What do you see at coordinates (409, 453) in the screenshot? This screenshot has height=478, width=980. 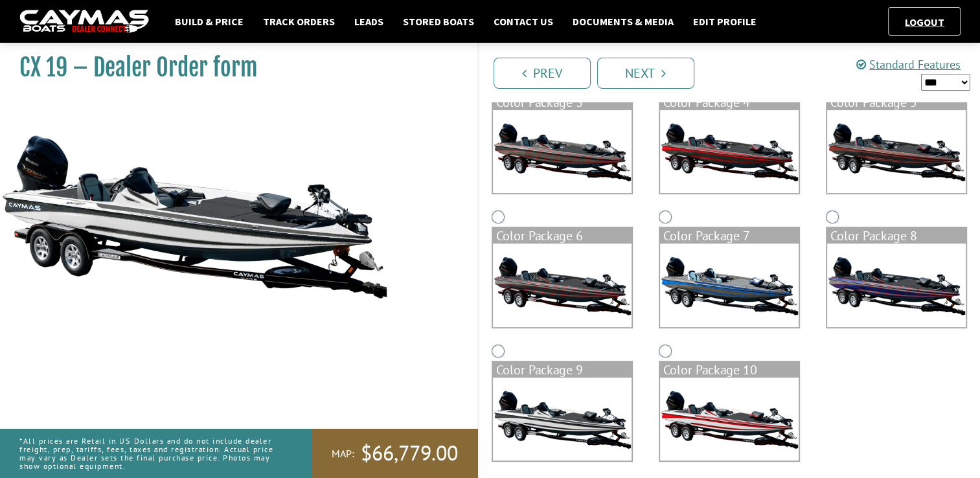 I see `span: $66,779.00` at bounding box center [409, 453].